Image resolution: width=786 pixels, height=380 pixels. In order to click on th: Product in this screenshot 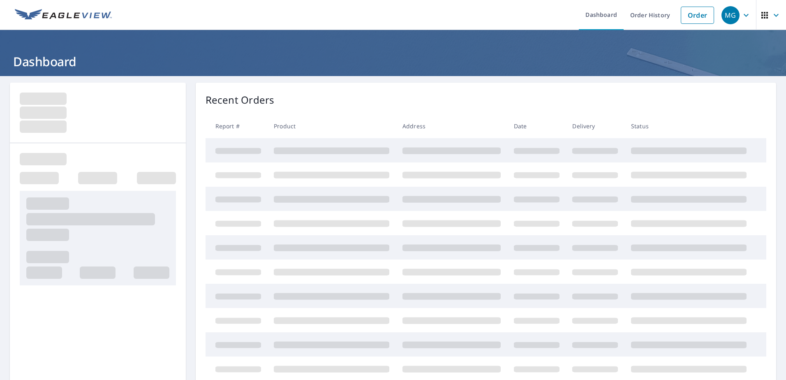, I will do `click(331, 126)`.